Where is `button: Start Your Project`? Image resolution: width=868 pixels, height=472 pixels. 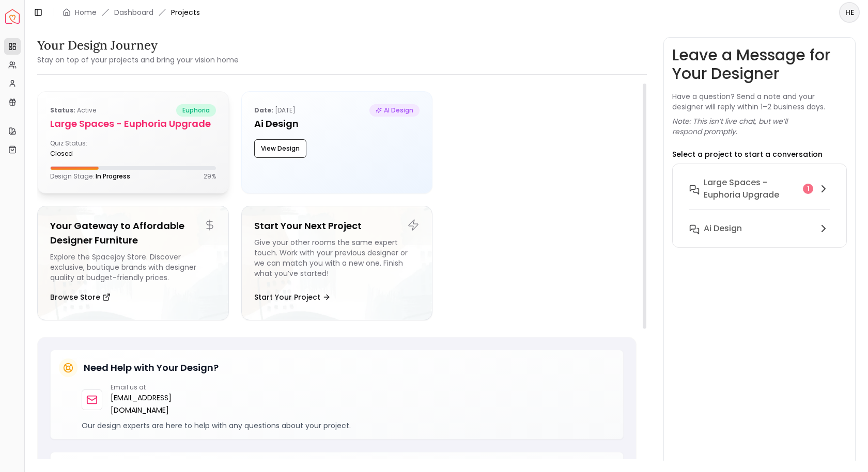 button: Start Your Project is located at coordinates (292, 297).